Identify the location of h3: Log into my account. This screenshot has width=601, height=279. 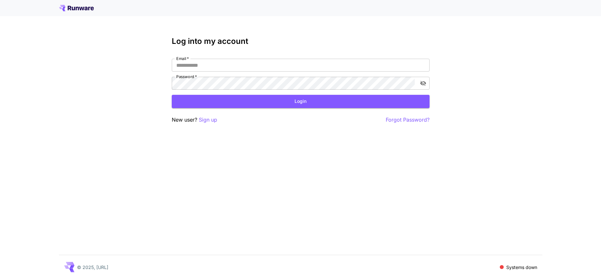
(301, 41).